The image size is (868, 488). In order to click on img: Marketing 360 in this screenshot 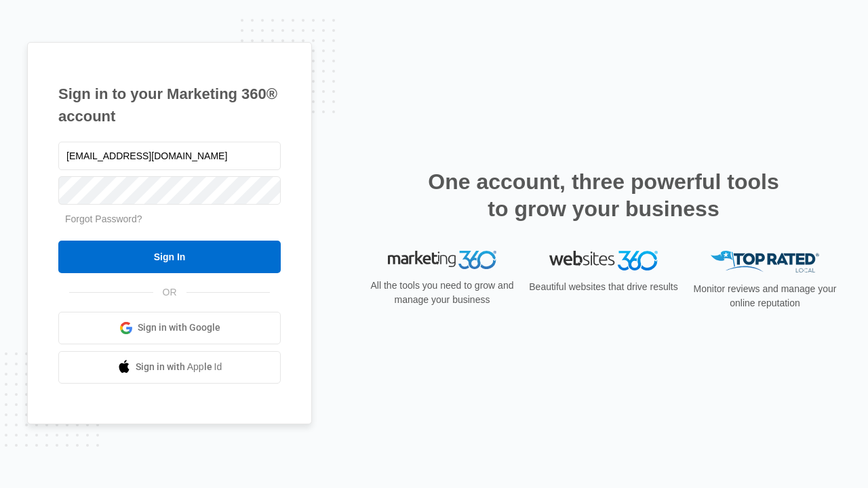, I will do `click(442, 260)`.